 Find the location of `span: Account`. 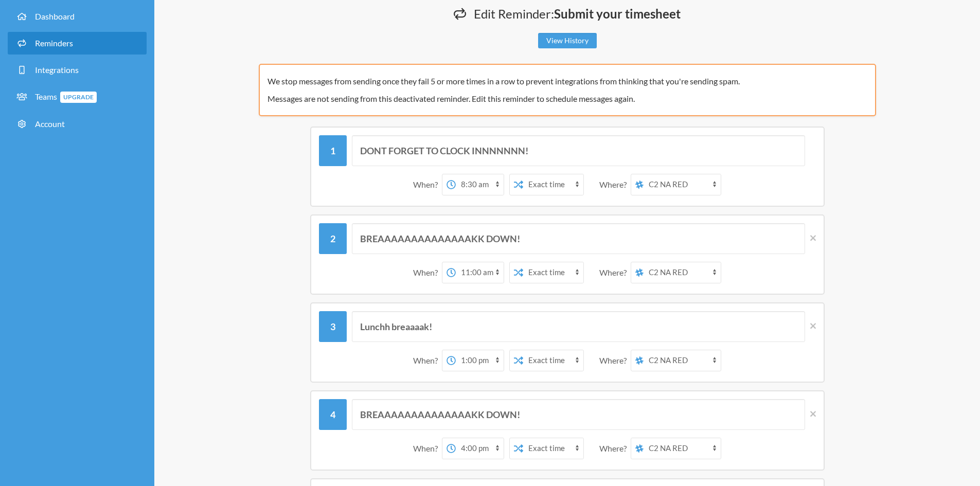

span: Account is located at coordinates (50, 123).